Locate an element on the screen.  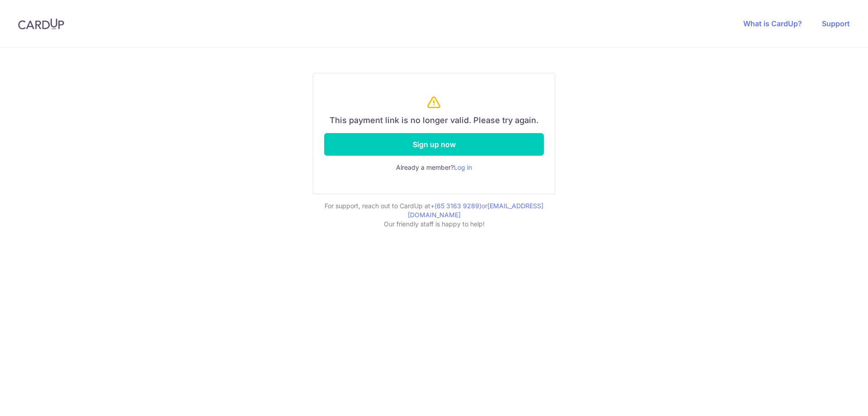
a: +(65 3163 9289) is located at coordinates (456, 206).